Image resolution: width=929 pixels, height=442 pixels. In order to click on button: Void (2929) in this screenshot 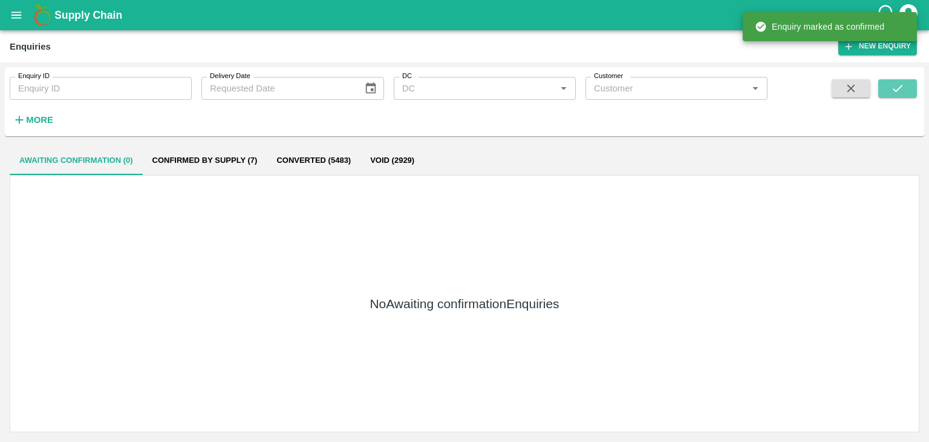, I will do `click(392, 160)`.